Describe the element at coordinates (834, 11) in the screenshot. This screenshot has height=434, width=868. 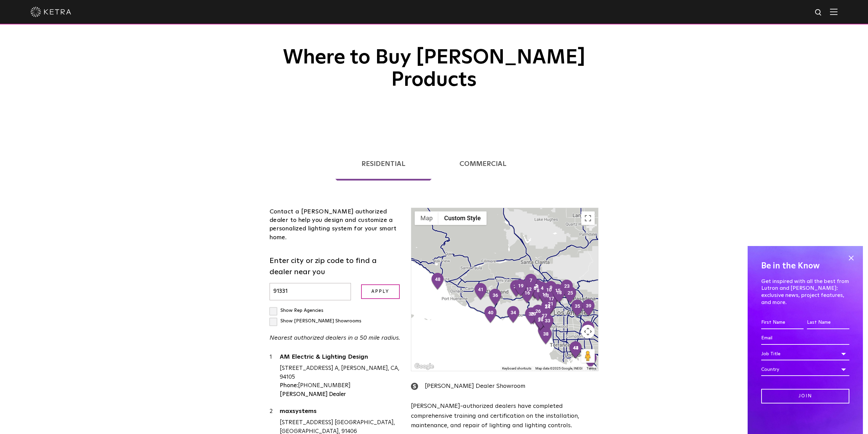
I see `img: Hamburger%20Nav.svg` at that location.